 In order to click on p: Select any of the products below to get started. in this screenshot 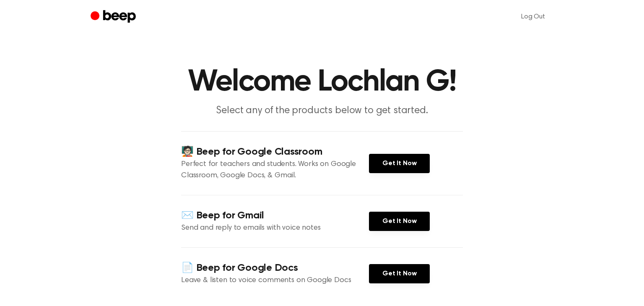, I will do `click(322, 111)`.